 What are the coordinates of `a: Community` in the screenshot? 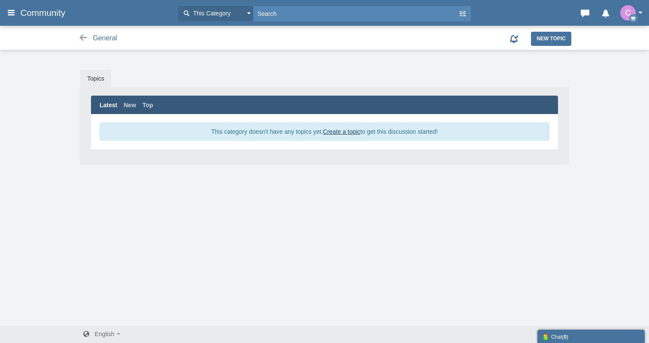 It's located at (97, 13).